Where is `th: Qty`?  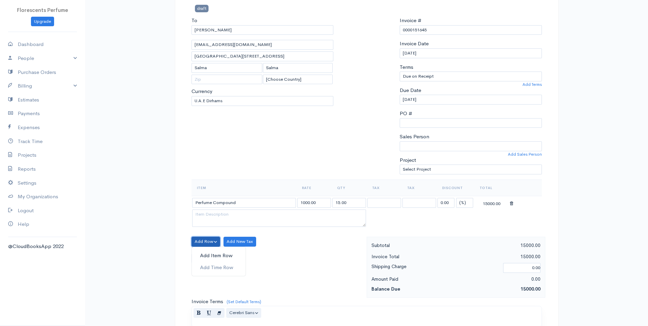 th: Qty is located at coordinates (349, 188).